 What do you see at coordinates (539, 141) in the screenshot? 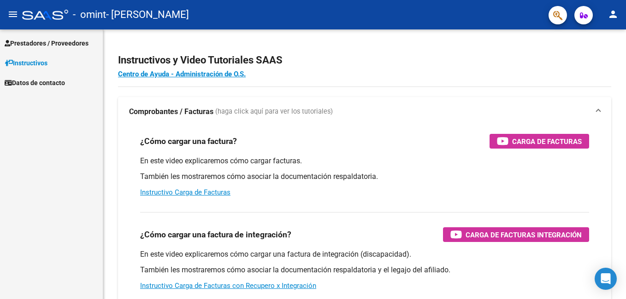
I see `button: Carga de Facturas` at bounding box center [539, 141].